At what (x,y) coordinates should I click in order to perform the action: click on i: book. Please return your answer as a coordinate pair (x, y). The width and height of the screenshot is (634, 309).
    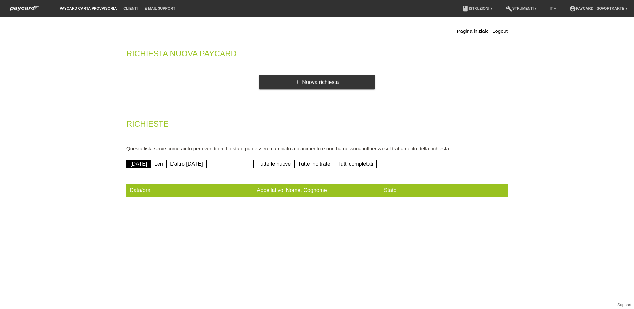
    Looking at the image, I should click on (465, 9).